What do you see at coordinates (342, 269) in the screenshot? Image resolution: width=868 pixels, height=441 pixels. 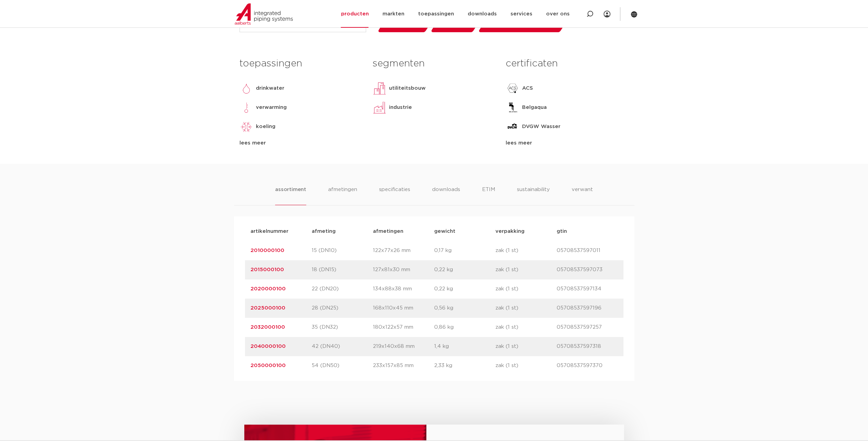 I see `p: 18 (DN15)` at bounding box center [342, 269].